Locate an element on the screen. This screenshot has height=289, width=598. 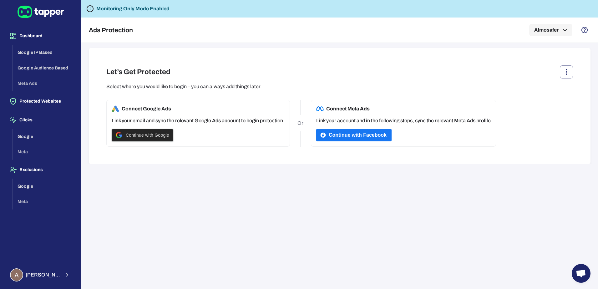
button: Continue with Google is located at coordinates (142, 135).